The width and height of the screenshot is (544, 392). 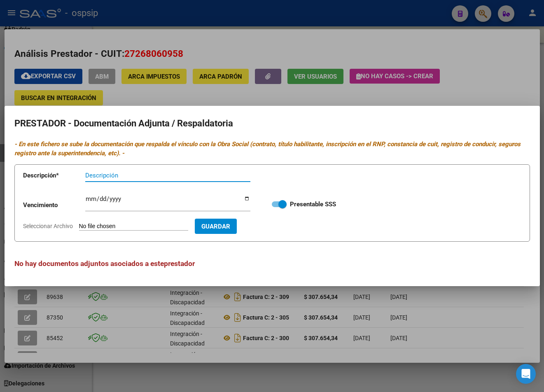 What do you see at coordinates (272, 264) in the screenshot?
I see `h3: No hay documentos adjuntos asociados a este` at bounding box center [272, 264].